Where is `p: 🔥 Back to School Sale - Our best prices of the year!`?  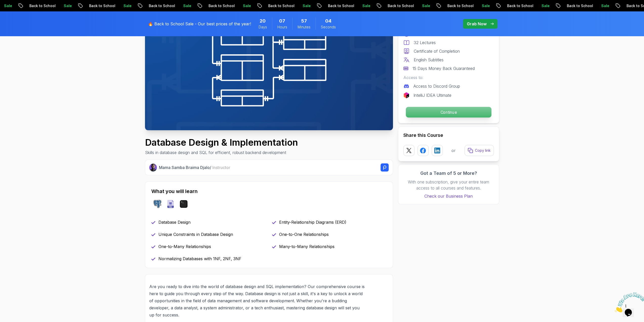 p: 🔥 Back to School Sale - Our best prices of the year! is located at coordinates (199, 24).